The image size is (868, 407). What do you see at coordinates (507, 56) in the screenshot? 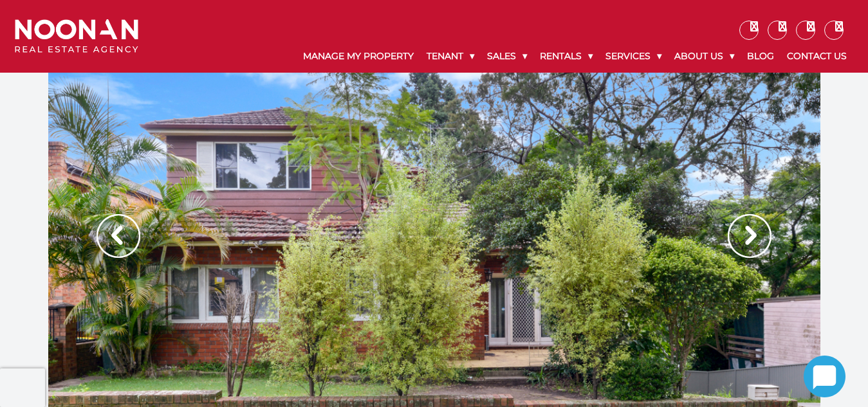
I see `a: Sales` at bounding box center [507, 56].